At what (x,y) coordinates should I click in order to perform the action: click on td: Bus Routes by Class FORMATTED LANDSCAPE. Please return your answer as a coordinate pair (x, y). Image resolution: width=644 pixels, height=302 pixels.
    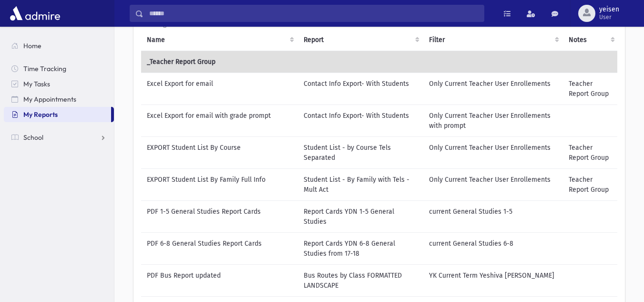
    Looking at the image, I should click on (361, 280).